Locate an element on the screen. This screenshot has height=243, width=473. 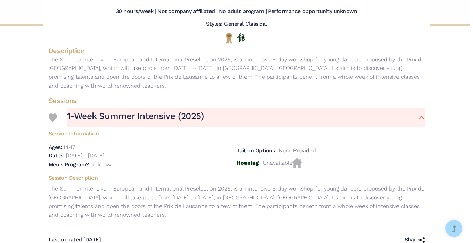
div: - None Provided is located at coordinates (331, 150).